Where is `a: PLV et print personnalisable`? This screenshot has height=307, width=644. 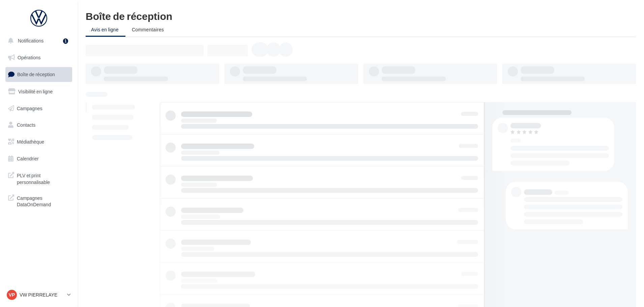 a: PLV et print personnalisable is located at coordinates (39, 178).